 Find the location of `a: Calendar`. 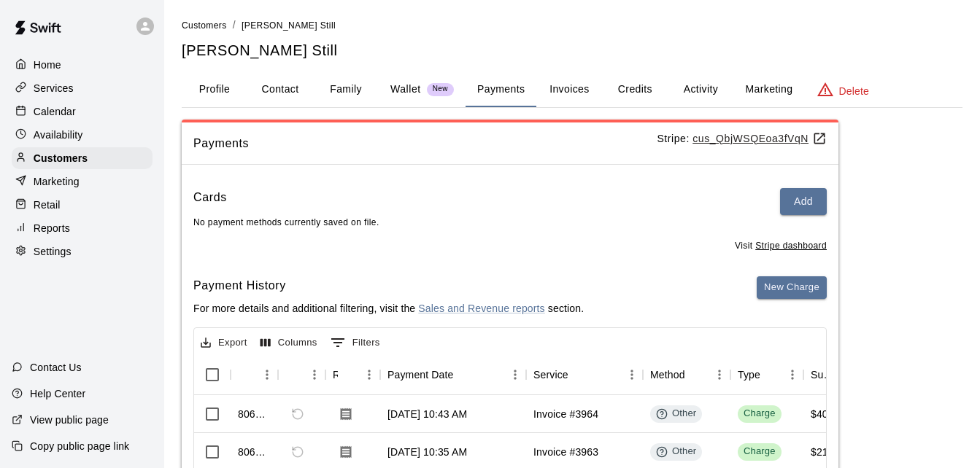

a: Calendar is located at coordinates (82, 112).